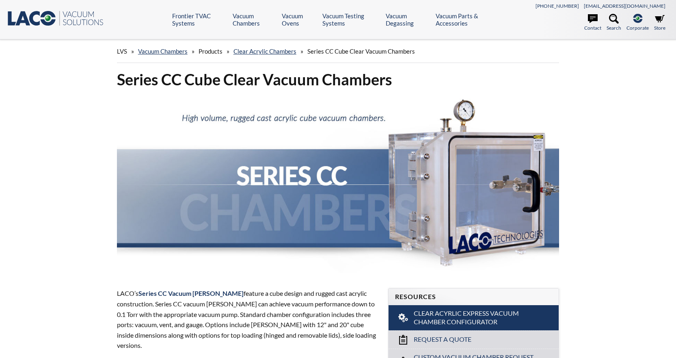 The height and width of the screenshot is (358, 676). Describe the element at coordinates (593, 23) in the screenshot. I see `a: Contact` at that location.